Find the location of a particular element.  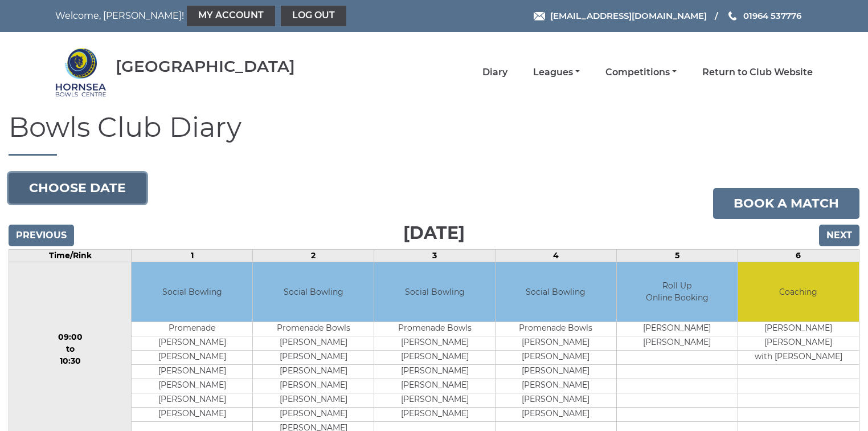

input: Next is located at coordinates (839, 236).